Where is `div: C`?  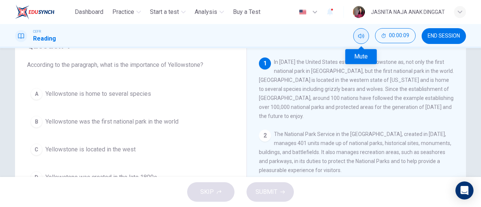
div: C is located at coordinates (36, 150).